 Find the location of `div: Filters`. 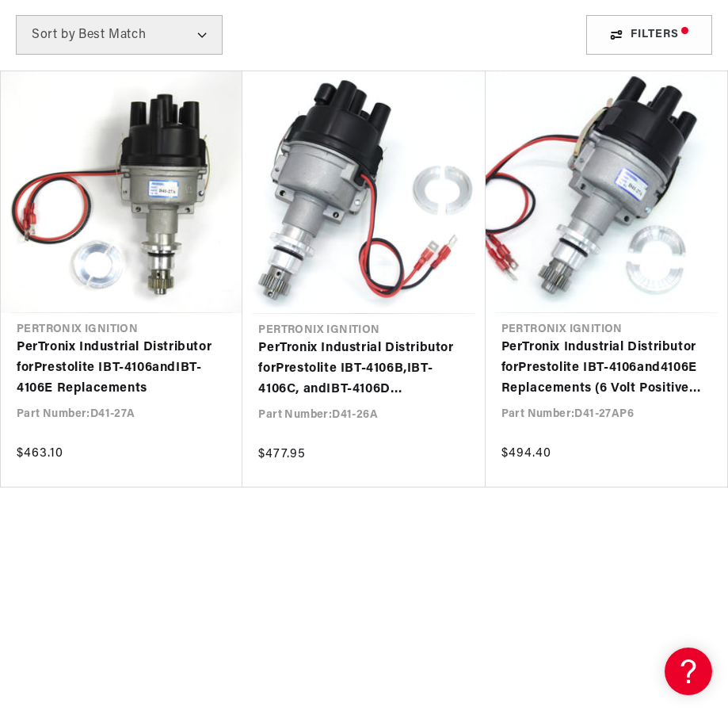

div: Filters is located at coordinates (649, 35).